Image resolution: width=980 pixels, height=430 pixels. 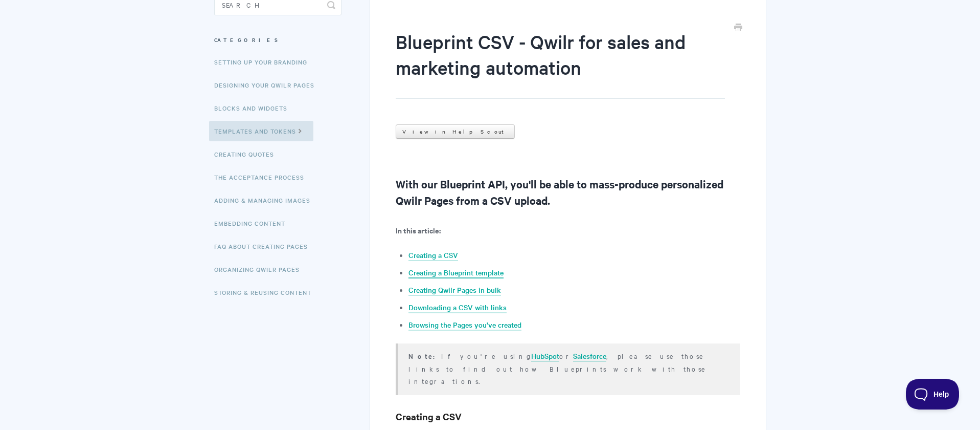 I want to click on a: Creating Quotes, so click(x=248, y=154).